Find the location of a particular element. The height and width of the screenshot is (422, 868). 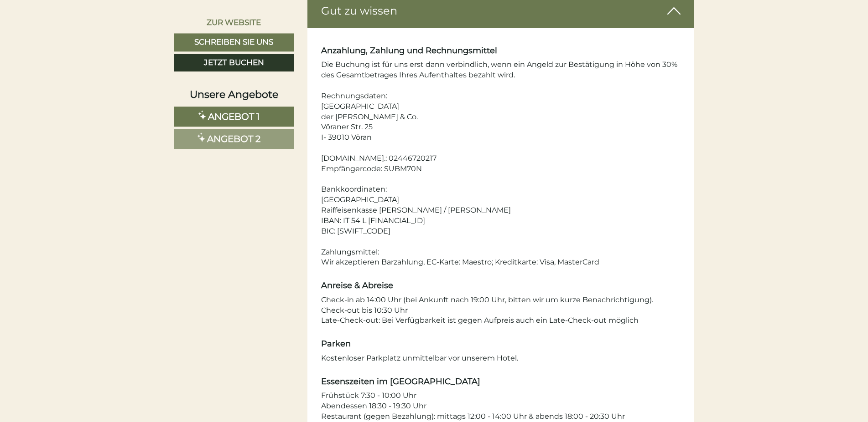

a: Schreiben Sie uns is located at coordinates (234, 43).